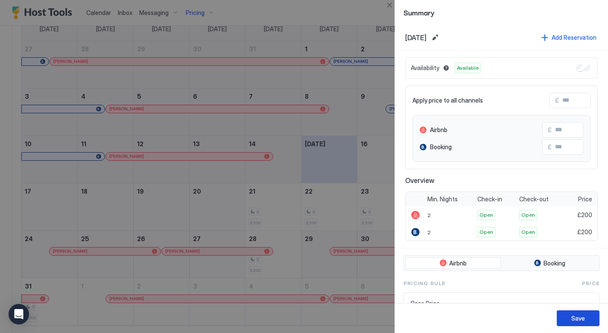 This screenshot has height=333, width=608. I want to click on button: Booking, so click(550, 263).